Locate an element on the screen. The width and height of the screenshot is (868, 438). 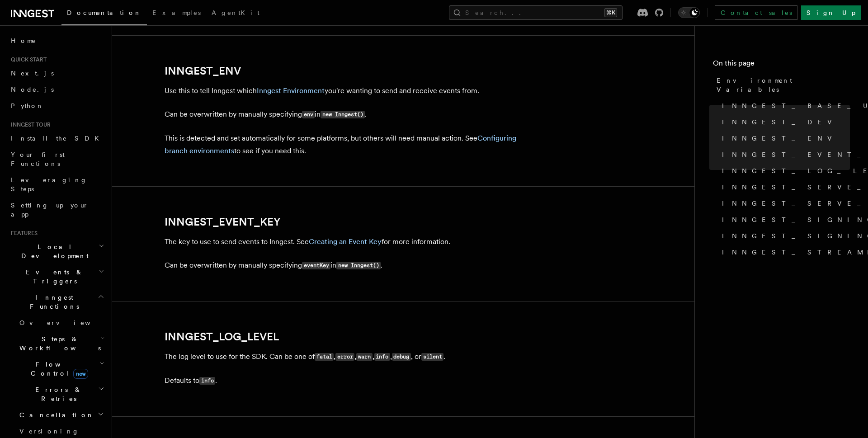
button: Errors & Retries is located at coordinates (61, 395).